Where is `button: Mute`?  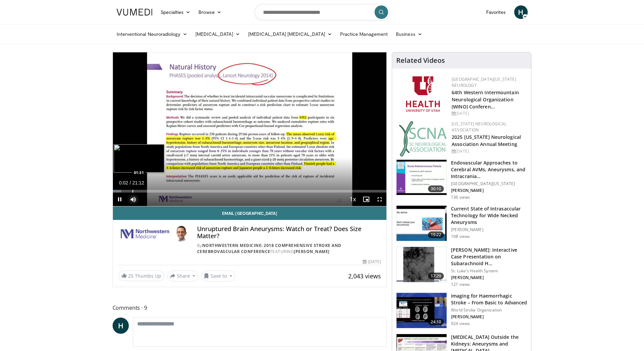 button: Mute is located at coordinates (133, 199).